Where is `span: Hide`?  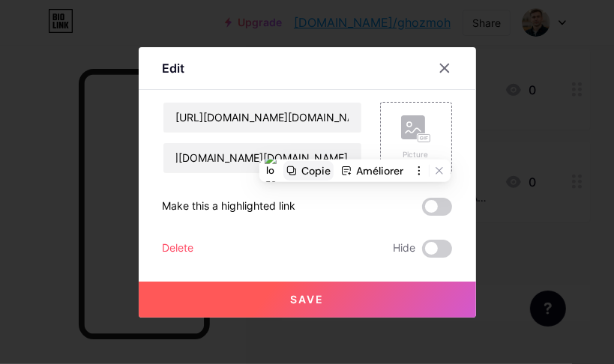
span: Hide is located at coordinates (405, 248).